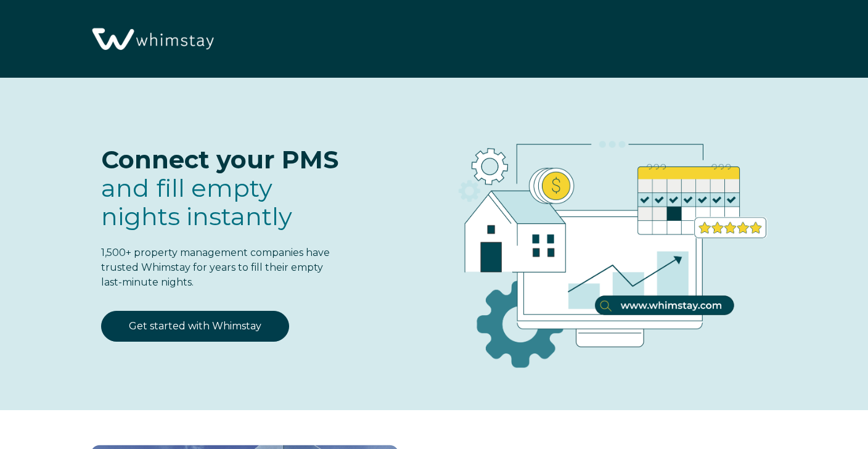 This screenshot has width=868, height=449. I want to click on img: Whimstay Logo-02 1, so click(152, 39).